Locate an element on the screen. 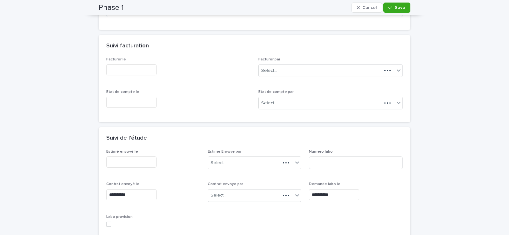 The image size is (509, 235). span: Contrat envoyé le is located at coordinates (123, 184).